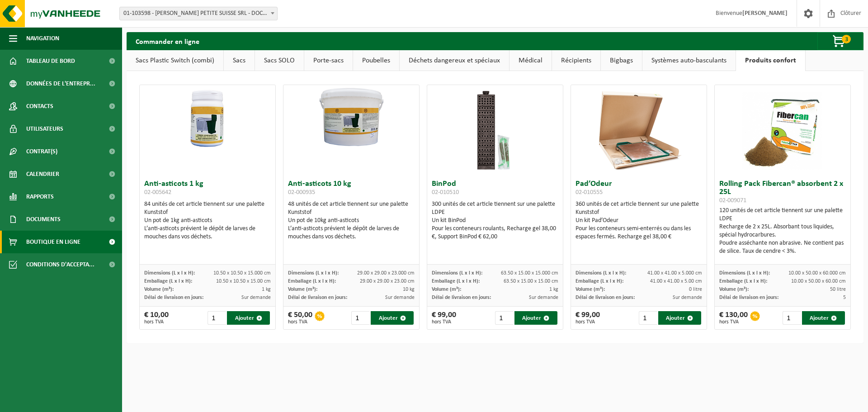  Describe the element at coordinates (733, 201) in the screenshot. I see `span: 02-009071` at that location.